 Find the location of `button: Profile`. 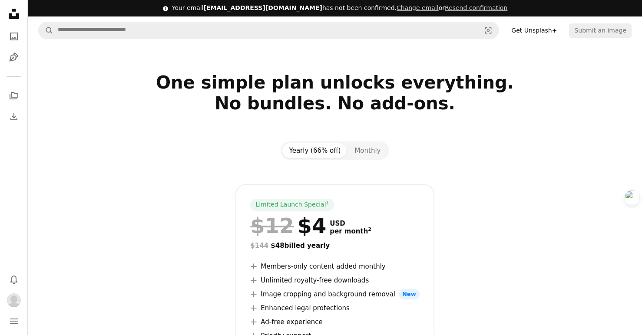

button: Profile is located at coordinates (14, 301).